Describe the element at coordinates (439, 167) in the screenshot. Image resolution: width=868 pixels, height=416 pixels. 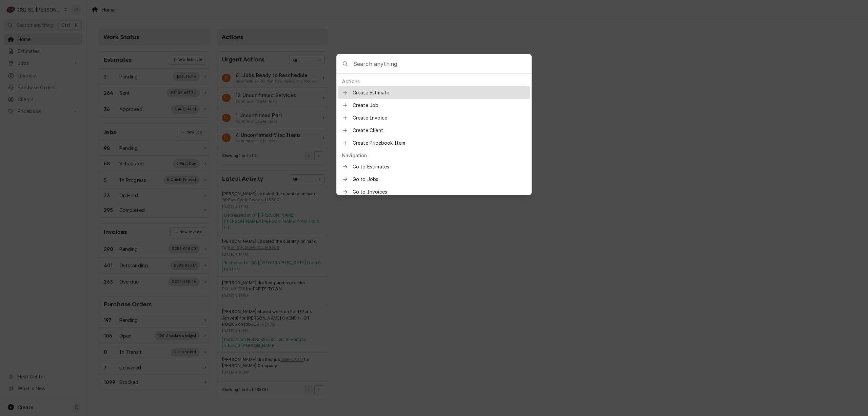
I see `span: Go to Estimates` at that location.